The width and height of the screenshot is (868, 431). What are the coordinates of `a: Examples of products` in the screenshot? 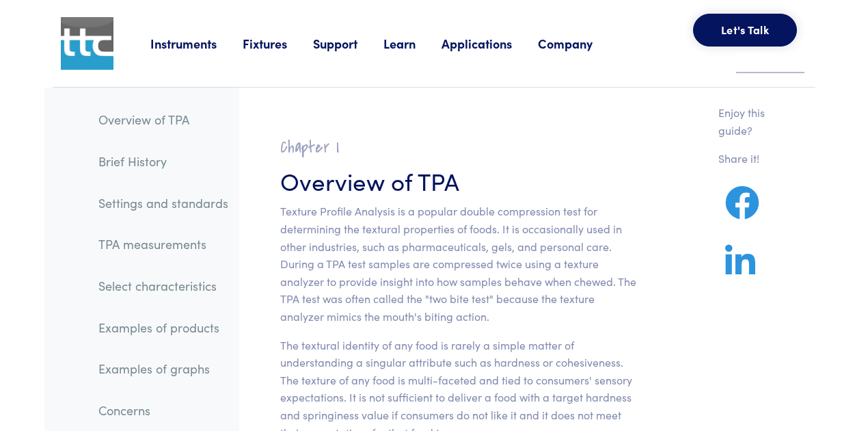 It's located at (163, 328).